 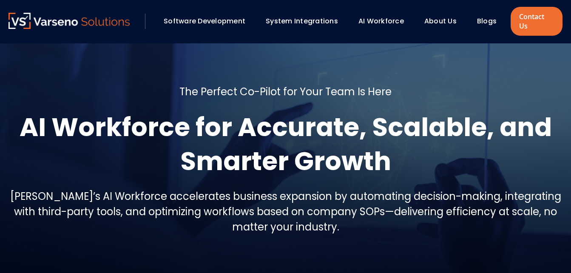 I want to click on a: System Integrations, so click(x=302, y=21).